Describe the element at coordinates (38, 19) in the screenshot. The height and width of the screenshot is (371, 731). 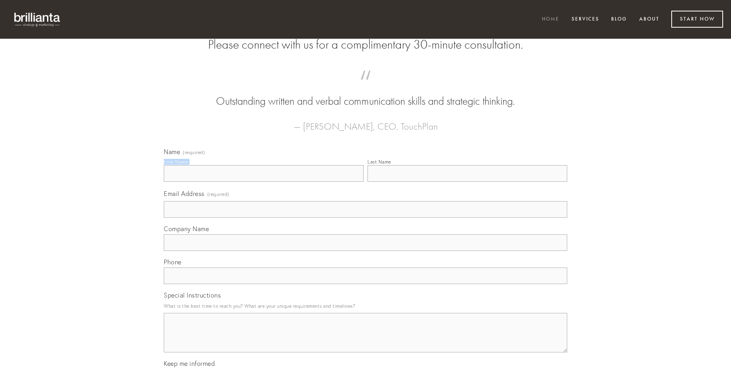
I see `img: brillianta - research, strategy, marketing` at that location.